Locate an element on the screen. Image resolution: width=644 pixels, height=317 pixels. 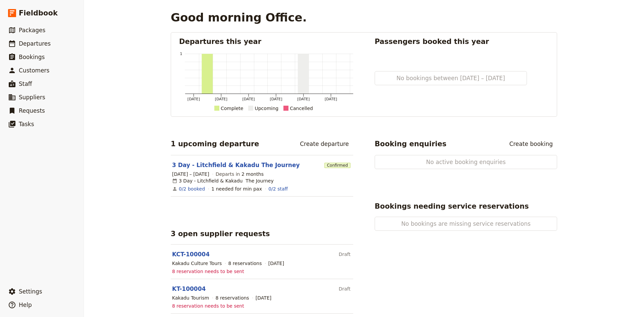
h2: 3 open supplier requests is located at coordinates (220, 234).